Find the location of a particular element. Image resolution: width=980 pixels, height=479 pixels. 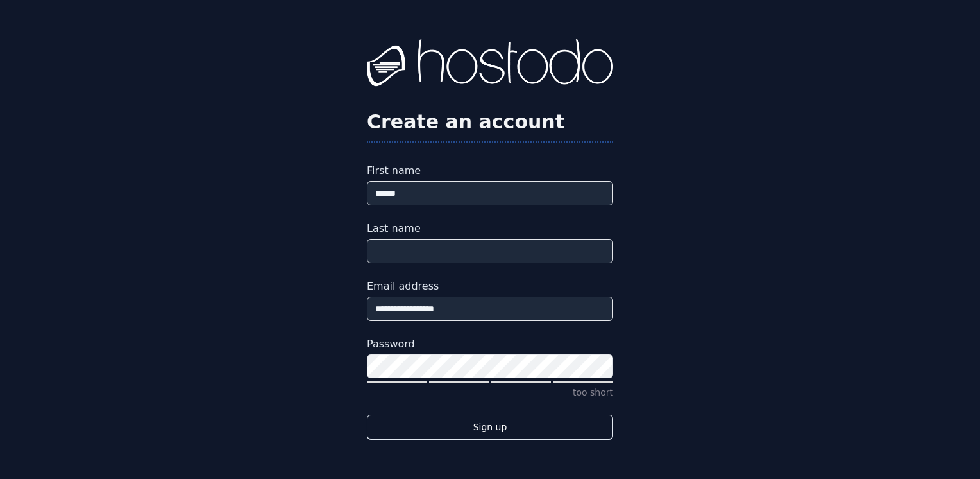

p: too short is located at coordinates (490, 392).